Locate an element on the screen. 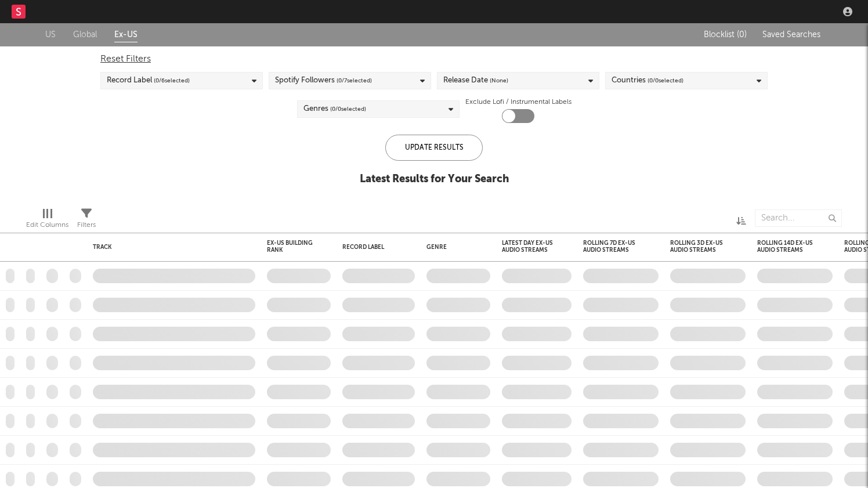 The height and width of the screenshot is (488, 868). div: Rolling 3D Ex-US Audio Streams is located at coordinates (699, 247).